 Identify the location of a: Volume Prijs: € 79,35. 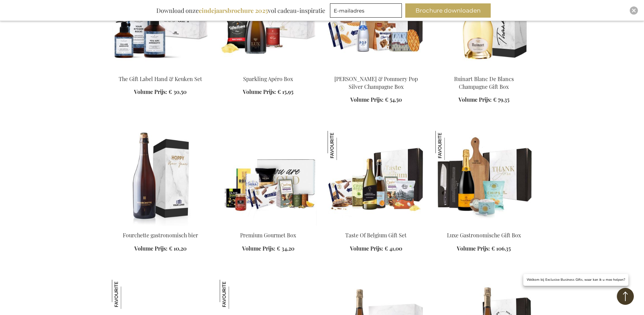
(484, 99).